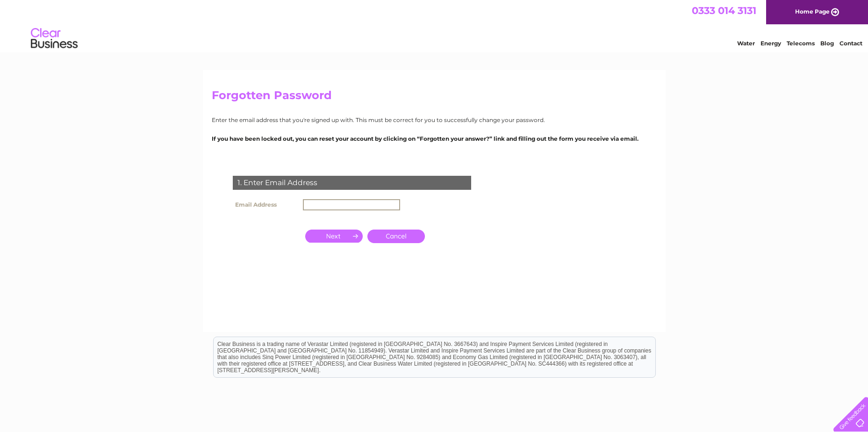  I want to click on p: Enter the email address that you're signed up with. This must be correct for you to successfully ..., so click(434, 120).